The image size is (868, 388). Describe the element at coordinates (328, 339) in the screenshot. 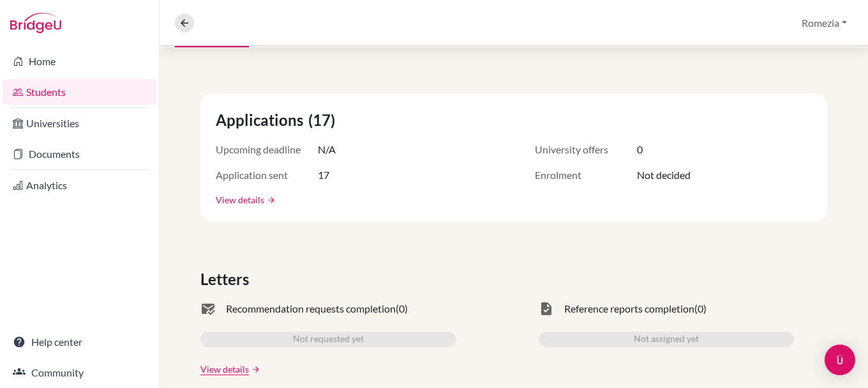

I see `span: Not requested yet` at that location.